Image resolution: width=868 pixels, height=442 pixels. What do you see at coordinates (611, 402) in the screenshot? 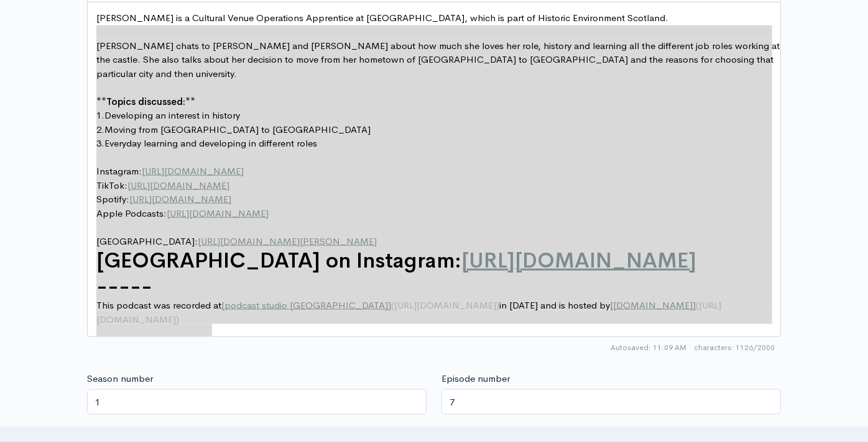
I see `input: Enter episode number` at bounding box center [611, 402].